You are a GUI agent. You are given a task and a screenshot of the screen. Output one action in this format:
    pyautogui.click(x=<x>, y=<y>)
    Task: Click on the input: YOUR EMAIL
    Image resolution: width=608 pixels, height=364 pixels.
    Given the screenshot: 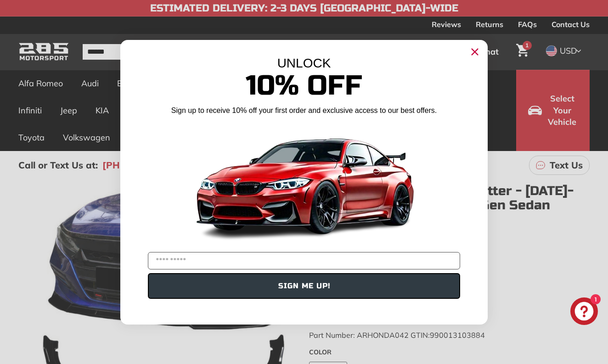 What is the action you would take?
    pyautogui.click(x=304, y=260)
    